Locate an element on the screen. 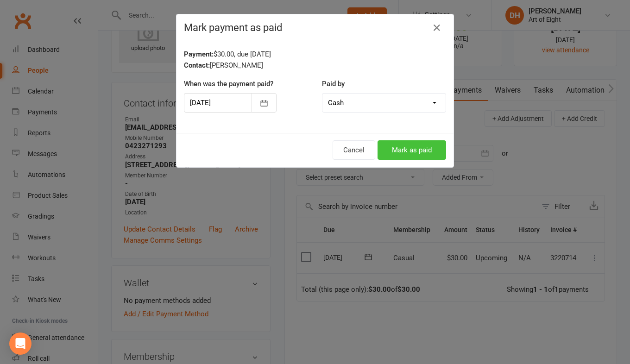 The height and width of the screenshot is (364, 630). strong: Contact: is located at coordinates (197, 65).